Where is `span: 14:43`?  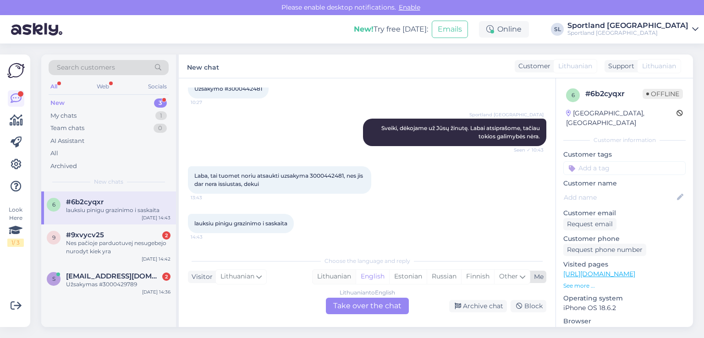 span: 14:43 is located at coordinates (208, 237).